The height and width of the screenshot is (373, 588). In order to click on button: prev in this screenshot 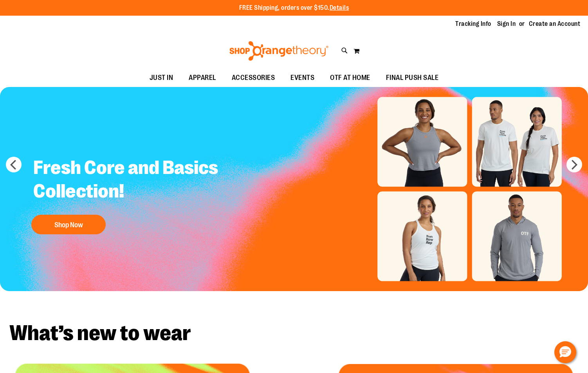, I will do `click(13, 165)`.